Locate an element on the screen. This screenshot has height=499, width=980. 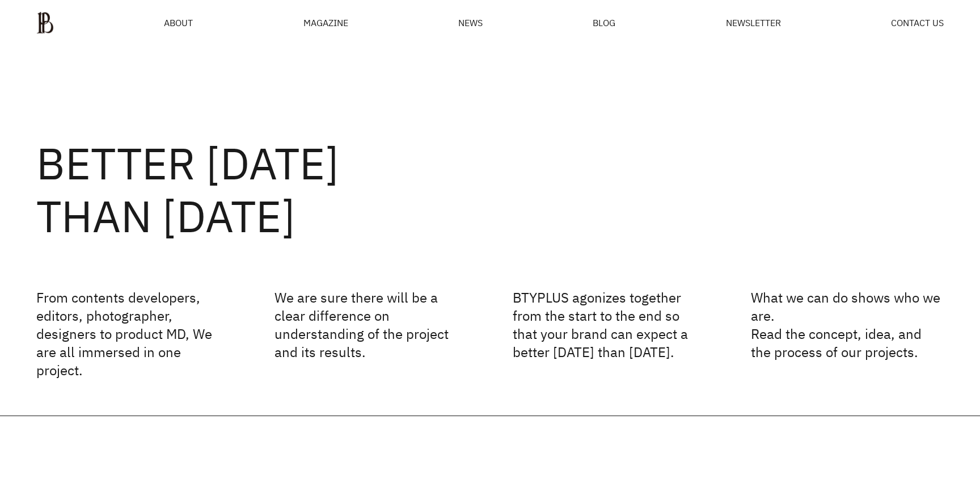
p: We are sure there will be a clear difference on understanding of the project and its results. is located at coordinates (371, 333).